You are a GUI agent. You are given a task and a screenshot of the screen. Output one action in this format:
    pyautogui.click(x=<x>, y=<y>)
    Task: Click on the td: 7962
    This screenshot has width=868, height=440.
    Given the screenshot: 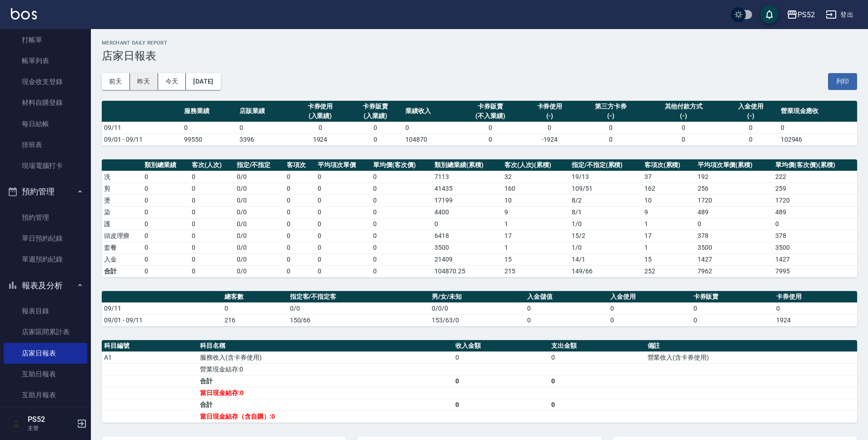 What is the action you would take?
    pyautogui.click(x=735, y=271)
    